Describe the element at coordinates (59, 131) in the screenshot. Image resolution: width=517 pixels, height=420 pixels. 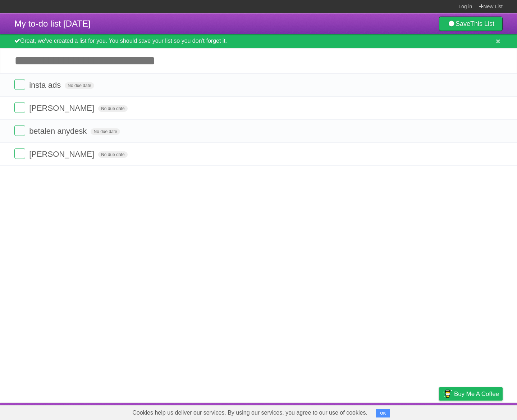
I see `span: betalen anydesk` at that location.